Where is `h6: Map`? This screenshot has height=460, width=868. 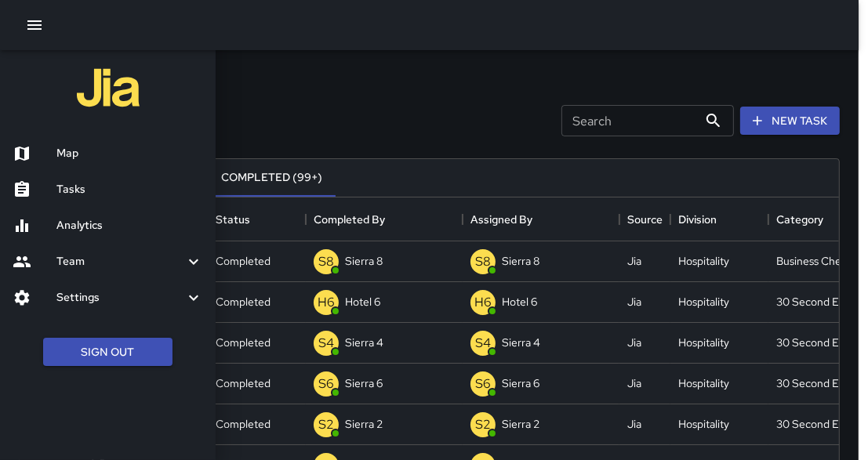 h6: Map is located at coordinates (130, 154).